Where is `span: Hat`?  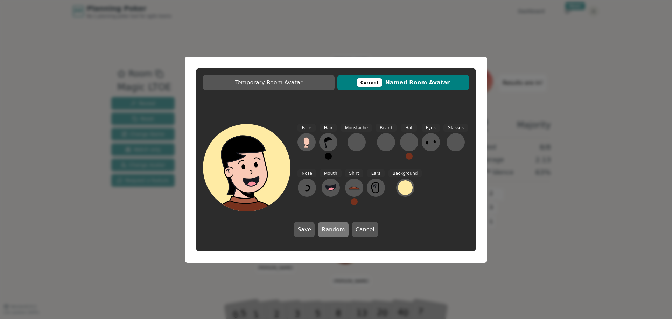
span: Hat is located at coordinates (409, 128).